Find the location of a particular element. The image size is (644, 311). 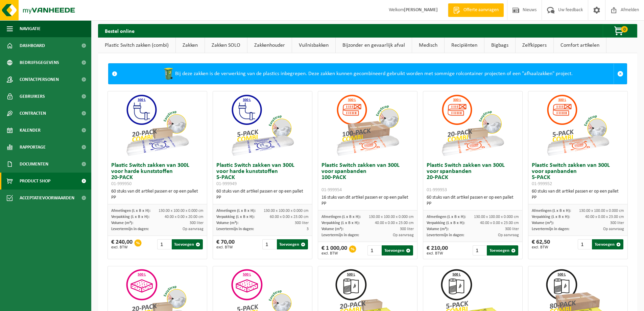

a: Plastic Switch zakken (combi) is located at coordinates (137, 45).